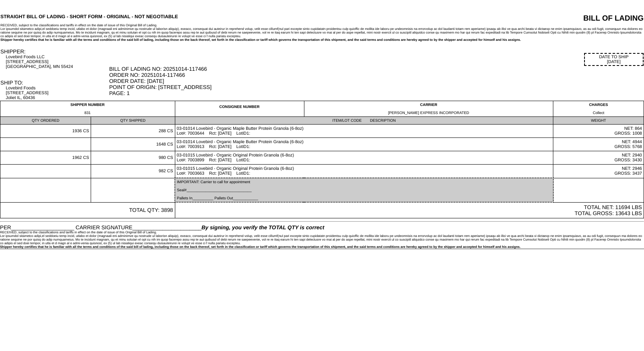  I want to click on td: NET: 2940 GROSS: 3430, so click(599, 158).